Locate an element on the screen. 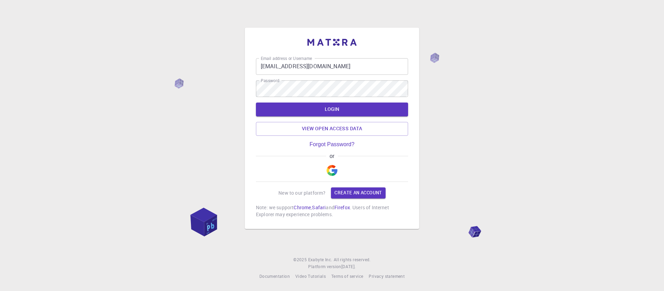  label: Password is located at coordinates (270, 80).